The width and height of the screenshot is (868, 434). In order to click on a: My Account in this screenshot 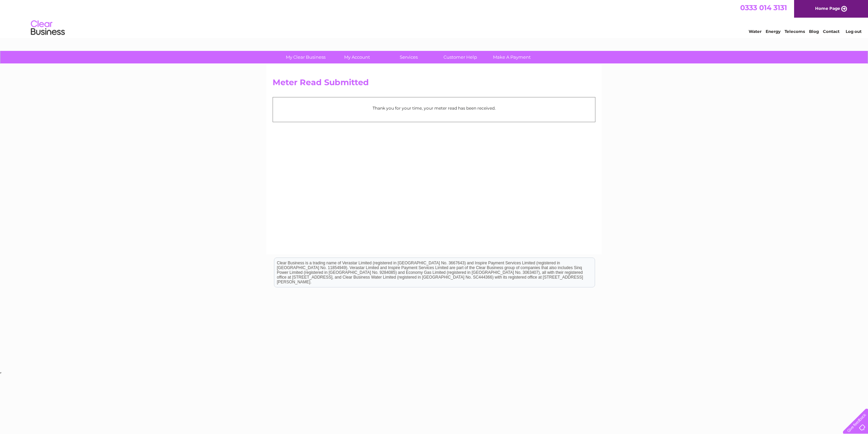, I will do `click(357, 57)`.